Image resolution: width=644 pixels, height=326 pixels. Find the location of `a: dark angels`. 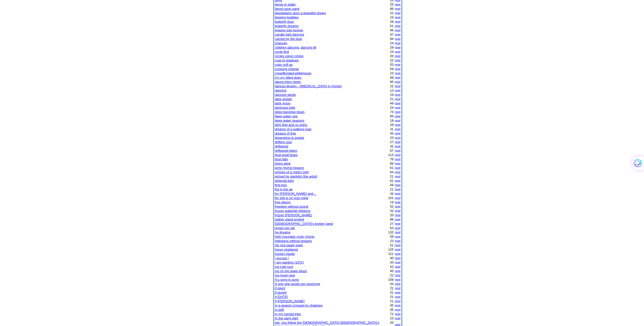

a: dark angels is located at coordinates (283, 99).